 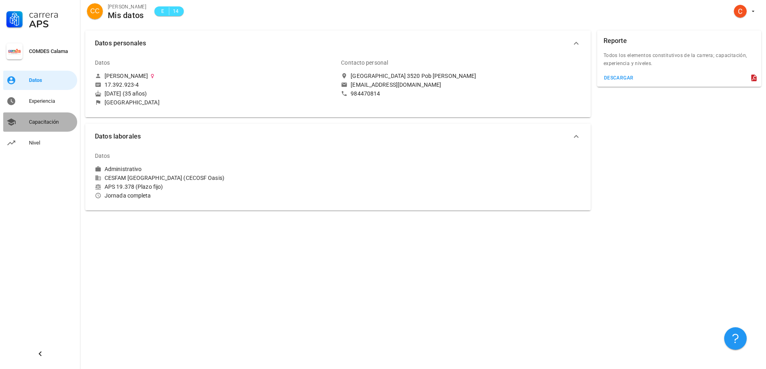 I want to click on div: Nivel, so click(x=51, y=143).